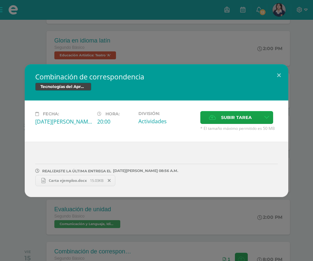 The height and width of the screenshot is (261, 313). I want to click on span: 15.03KB, so click(96, 180).